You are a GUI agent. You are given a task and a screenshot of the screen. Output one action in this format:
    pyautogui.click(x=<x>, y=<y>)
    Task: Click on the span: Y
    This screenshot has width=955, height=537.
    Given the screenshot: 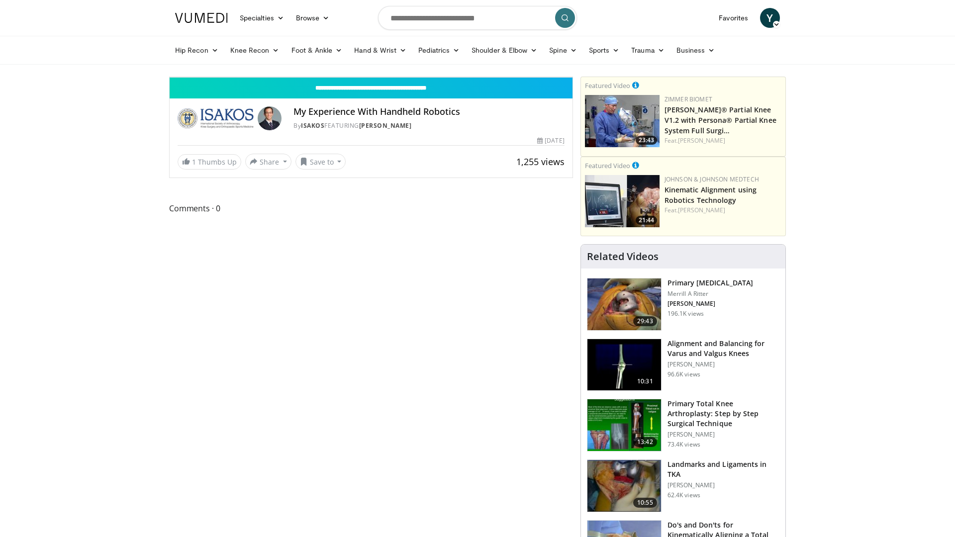 What is the action you would take?
    pyautogui.click(x=770, y=18)
    